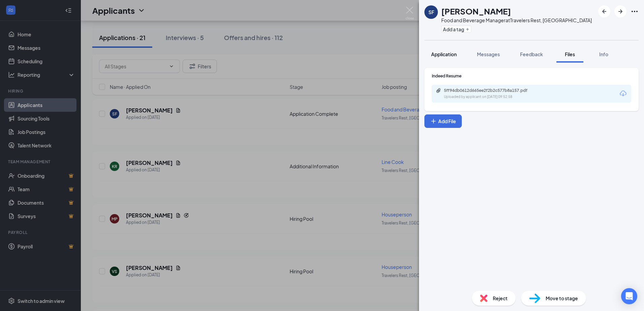 Image resolution: width=644 pixels, height=311 pixels. Describe the element at coordinates (456, 29) in the screenshot. I see `button: PlusAdd a tag` at that location.